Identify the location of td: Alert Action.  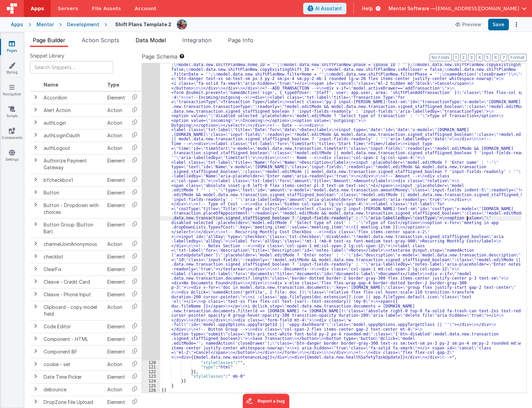
(73, 110).